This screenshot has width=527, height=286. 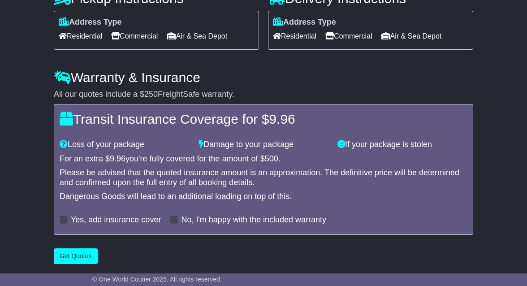 What do you see at coordinates (151, 94) in the screenshot?
I see `span: 250` at bounding box center [151, 94].